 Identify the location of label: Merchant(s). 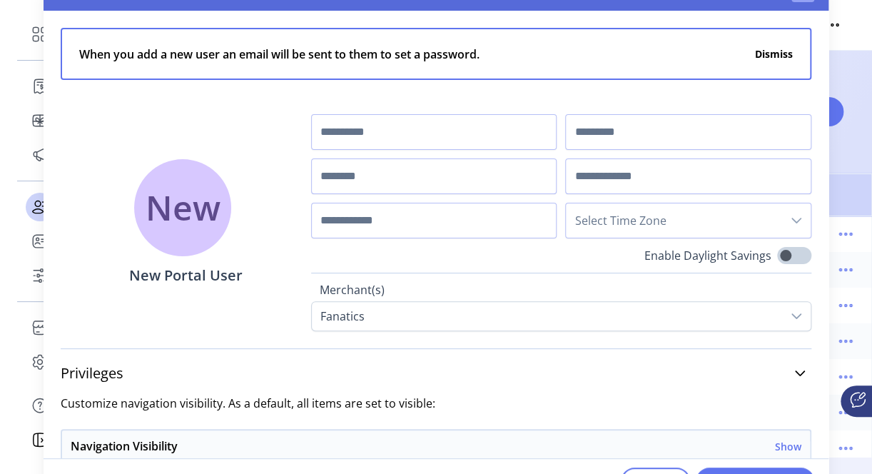
(561, 291).